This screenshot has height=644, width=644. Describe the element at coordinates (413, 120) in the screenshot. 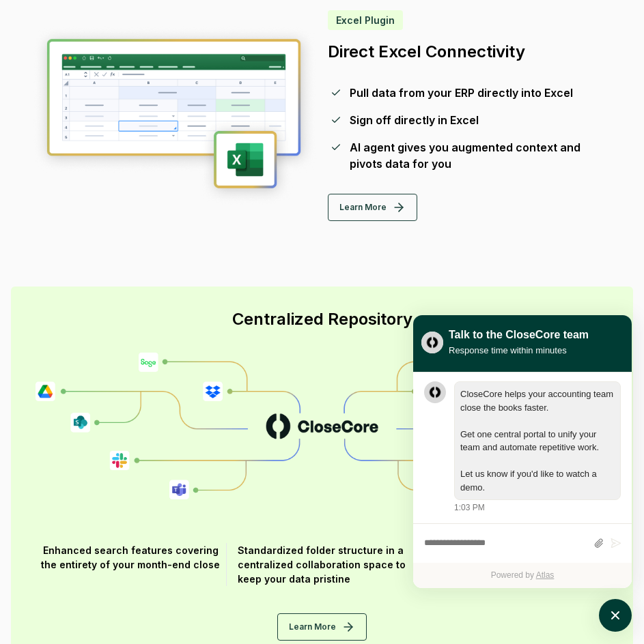

I see `div: Sign off directly in Excel` at that location.